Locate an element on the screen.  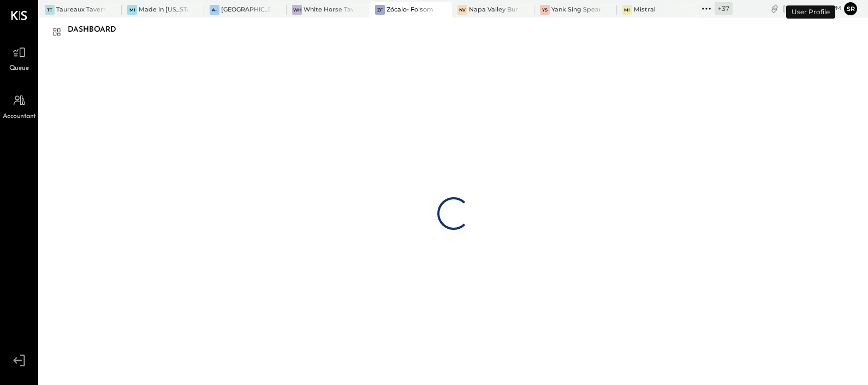
div: WH is located at coordinates (297, 10).